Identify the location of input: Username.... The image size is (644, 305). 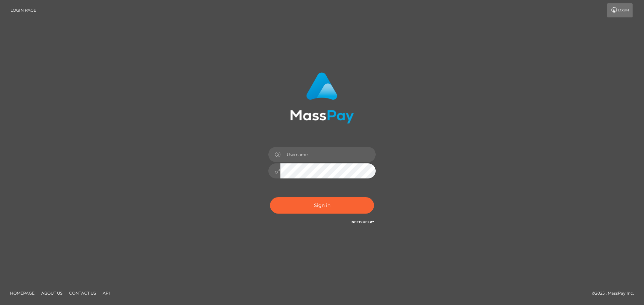
(328, 155).